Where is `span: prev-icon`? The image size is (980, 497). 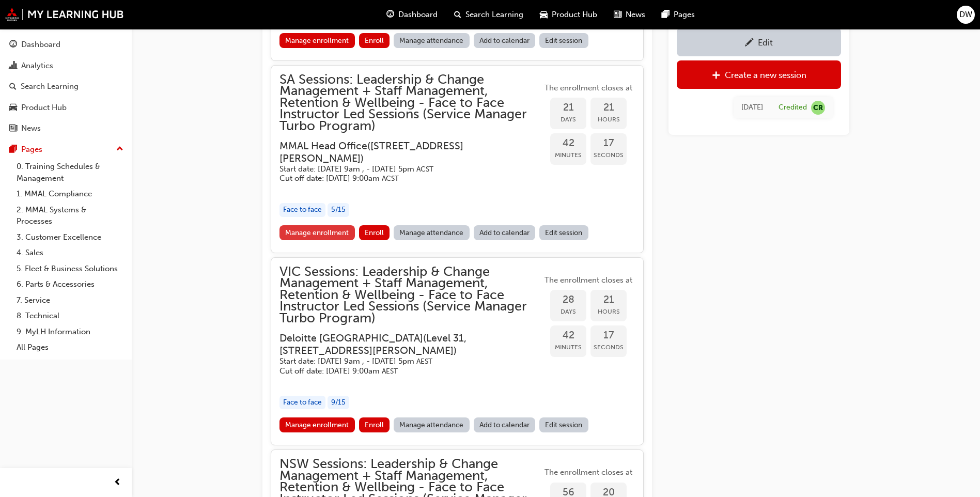 span: prev-icon is located at coordinates (117, 482).